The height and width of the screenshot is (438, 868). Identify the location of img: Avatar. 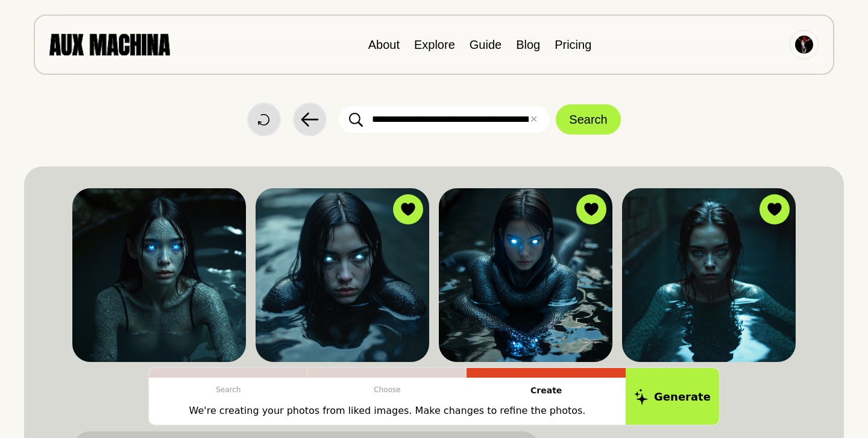
(804, 44).